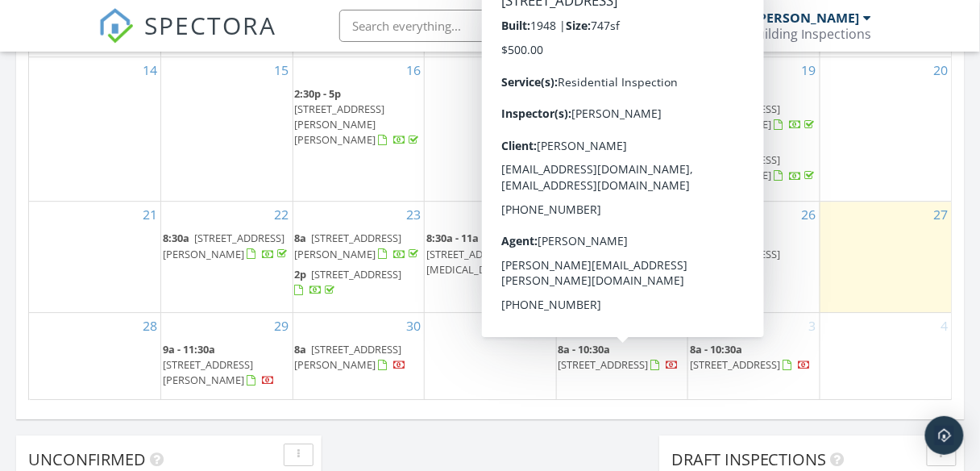 The height and width of the screenshot is (471, 980). I want to click on td: Go to October 4, 2025, so click(886, 356).